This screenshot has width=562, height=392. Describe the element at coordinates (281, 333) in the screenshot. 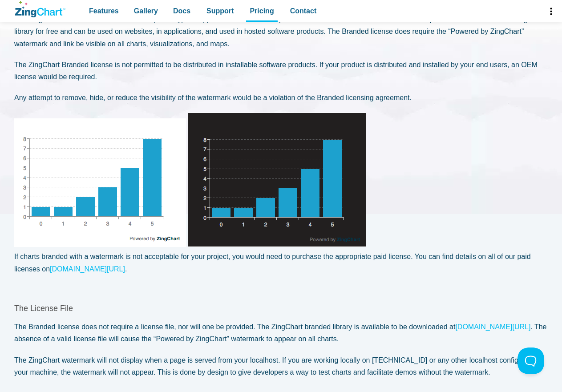

I see `p: The Branded license does not require a license file, nor will one be provided. The ZingChart bran...` at that location.